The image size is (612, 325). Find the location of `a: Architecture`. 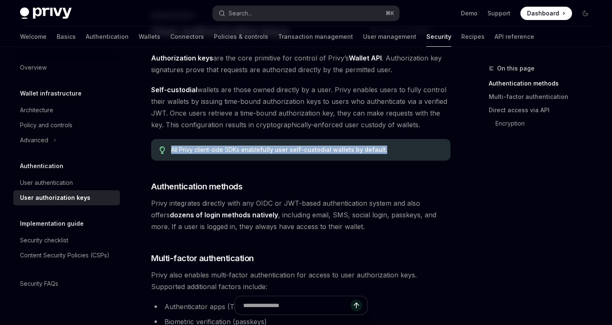

a: Architecture is located at coordinates (67, 110).